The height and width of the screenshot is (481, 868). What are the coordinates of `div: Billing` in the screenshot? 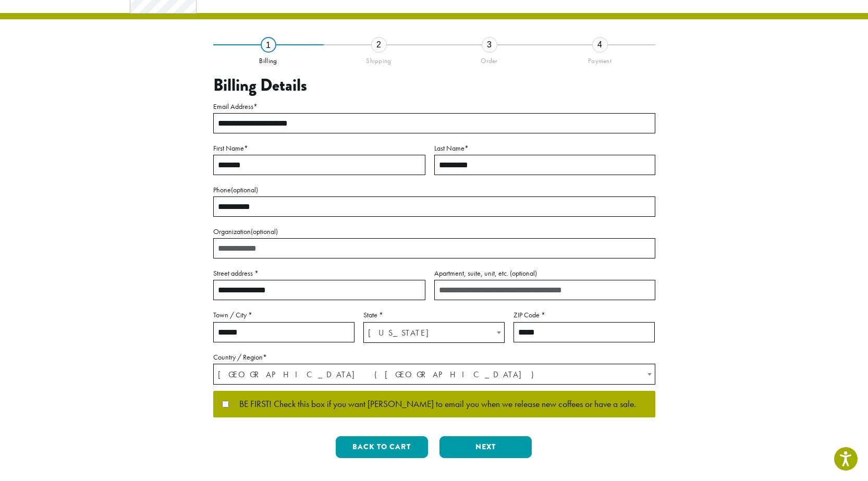 It's located at (269, 59).